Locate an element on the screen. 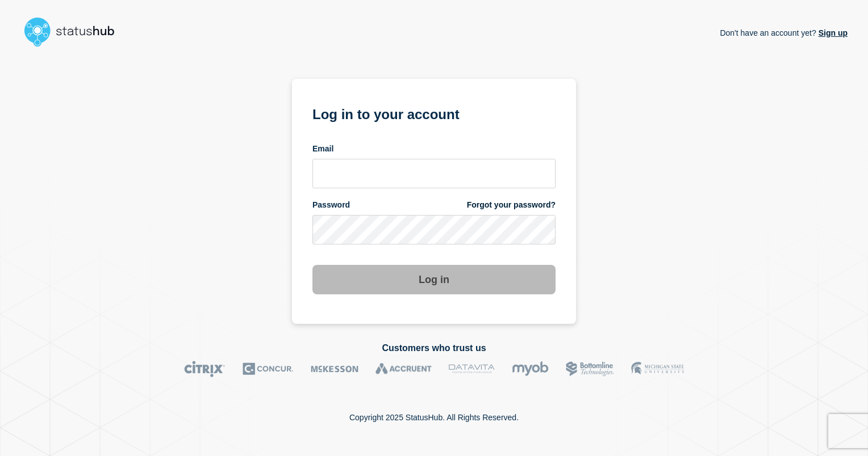 This screenshot has width=868, height=456. img: MSU logo is located at coordinates (657, 369).